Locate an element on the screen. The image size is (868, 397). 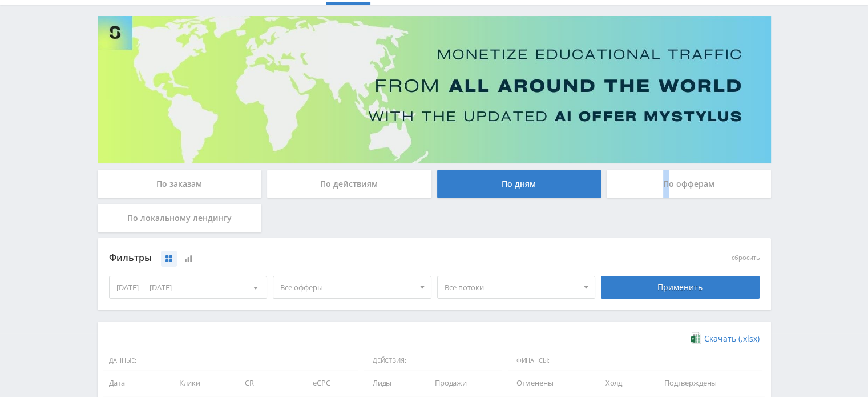
div: По офферам is located at coordinates (689, 184).